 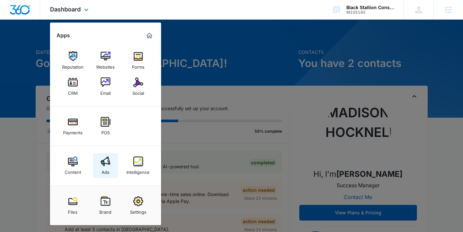 I want to click on a: Files, so click(x=73, y=206).